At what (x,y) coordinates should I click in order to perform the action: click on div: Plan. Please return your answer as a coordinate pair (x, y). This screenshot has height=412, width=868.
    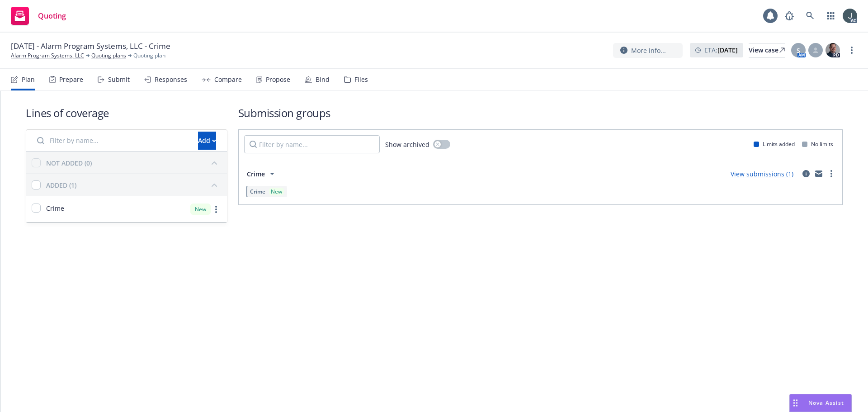
    Looking at the image, I should click on (28, 79).